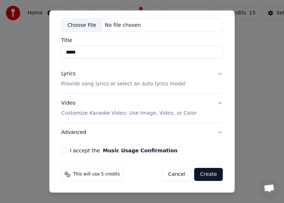 This screenshot has width=284, height=203. What do you see at coordinates (142, 79) in the screenshot?
I see `button: LyricsProvide song lyrics or select an auto lyrics model` at bounding box center [142, 79].